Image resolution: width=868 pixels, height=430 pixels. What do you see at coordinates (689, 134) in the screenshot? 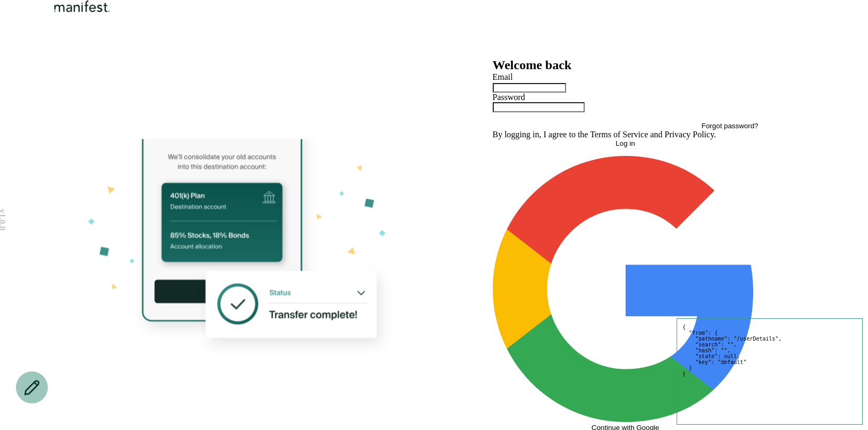
I see `a: Privacy Policy` at bounding box center [689, 134].